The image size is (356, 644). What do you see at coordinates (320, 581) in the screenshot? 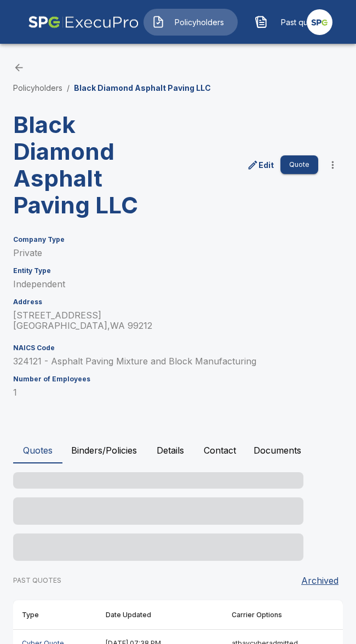
I see `button: Archived` at bounding box center [320, 581].